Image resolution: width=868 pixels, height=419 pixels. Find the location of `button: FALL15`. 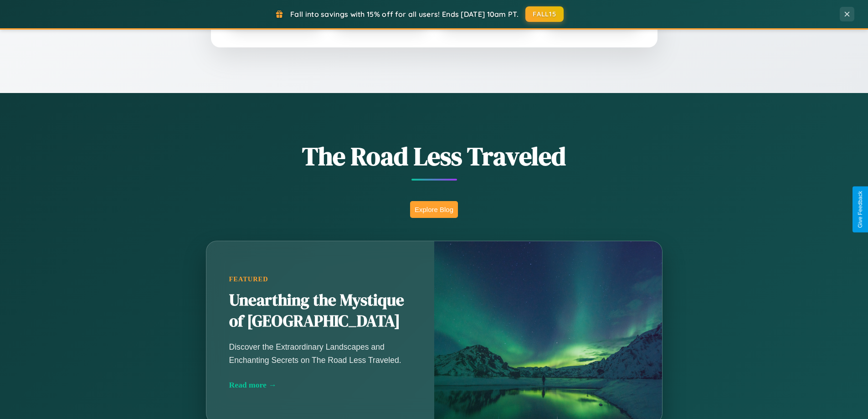

button: FALL15 is located at coordinates (545, 14).